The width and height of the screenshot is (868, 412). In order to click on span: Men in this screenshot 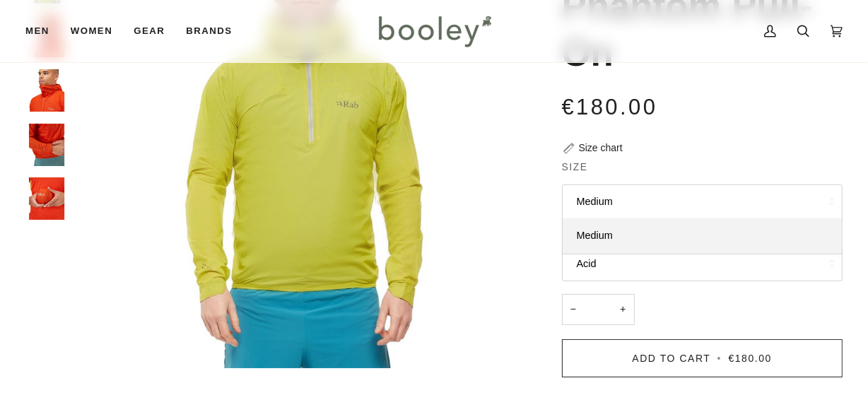, I will do `click(38, 31)`.